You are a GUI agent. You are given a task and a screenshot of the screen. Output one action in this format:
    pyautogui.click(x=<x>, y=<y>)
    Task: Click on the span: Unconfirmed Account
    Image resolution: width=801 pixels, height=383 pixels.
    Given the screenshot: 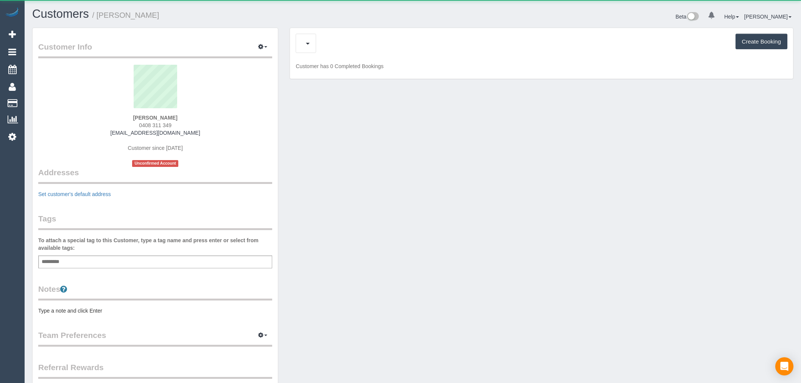 What is the action you would take?
    pyautogui.click(x=155, y=163)
    